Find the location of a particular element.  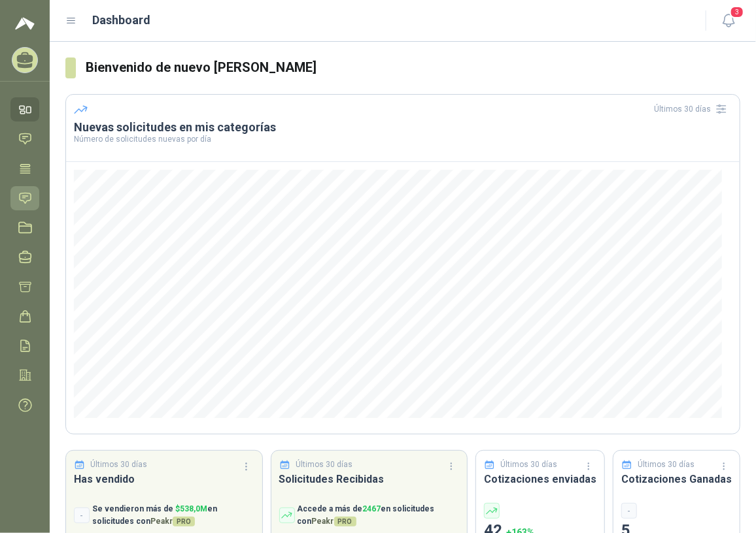

h3: Cotizaciones enviadas is located at coordinates (540, 479).